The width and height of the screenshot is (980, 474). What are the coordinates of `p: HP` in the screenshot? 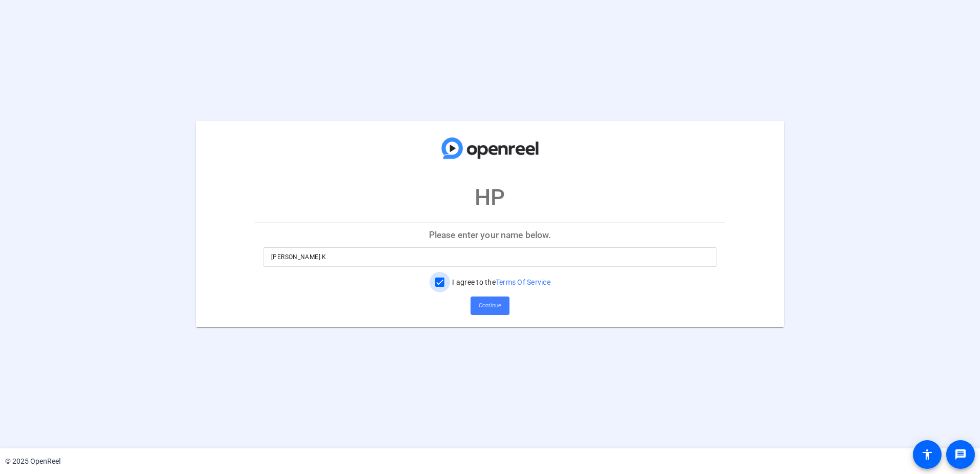 It's located at (490, 198).